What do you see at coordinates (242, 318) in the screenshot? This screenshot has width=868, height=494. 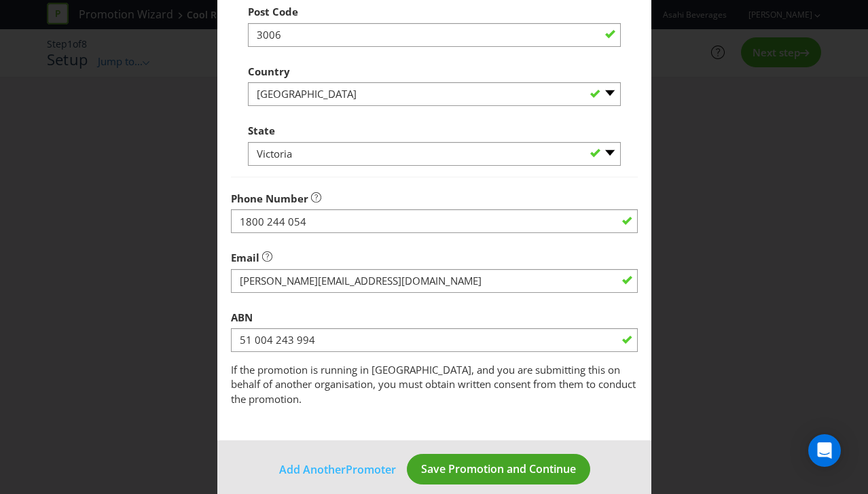 I see `span: ABN` at bounding box center [242, 318].